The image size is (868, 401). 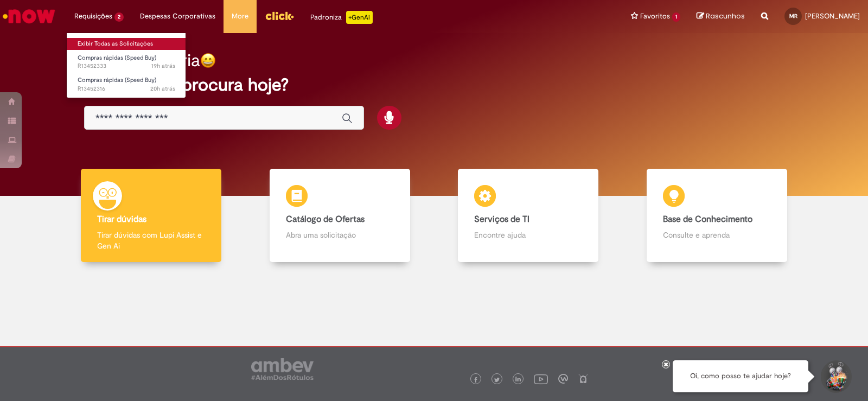 I want to click on b: Base de Conhecimento, so click(x=707, y=219).